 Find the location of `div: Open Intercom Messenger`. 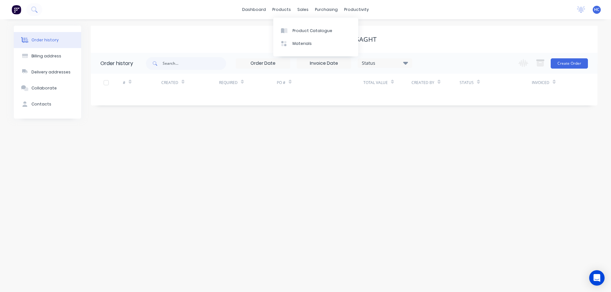

div: Open Intercom Messenger is located at coordinates (597, 278).